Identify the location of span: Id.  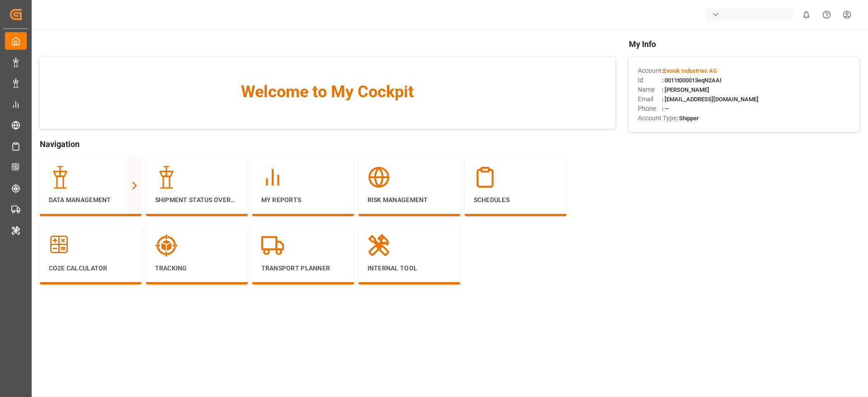
(650, 80).